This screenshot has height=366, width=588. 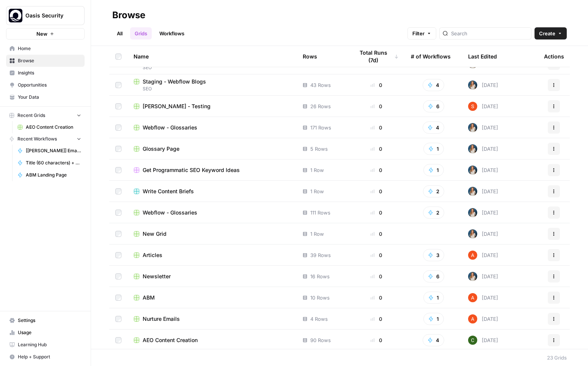 I want to click on span: 4 Rows, so click(x=319, y=319).